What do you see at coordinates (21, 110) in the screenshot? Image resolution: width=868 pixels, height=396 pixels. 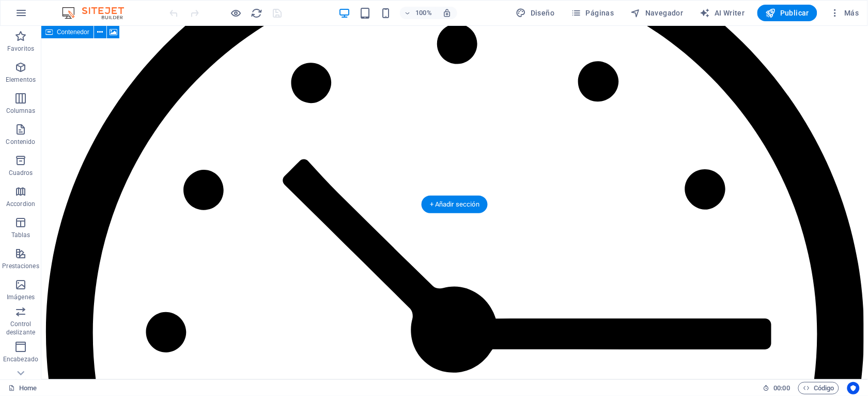 I see `p: Columnas` at bounding box center [21, 110].